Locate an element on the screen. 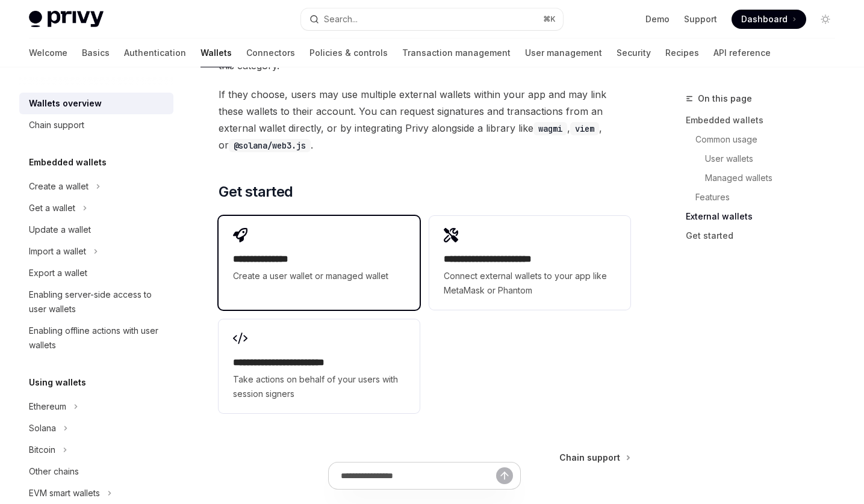 The image size is (864, 504). a: Update a wallet is located at coordinates (97, 230).